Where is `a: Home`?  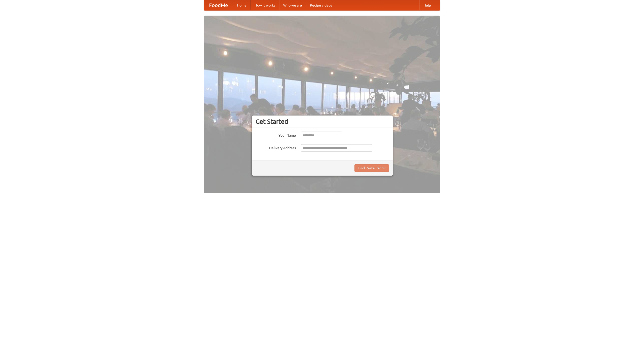 a: Home is located at coordinates (242, 5).